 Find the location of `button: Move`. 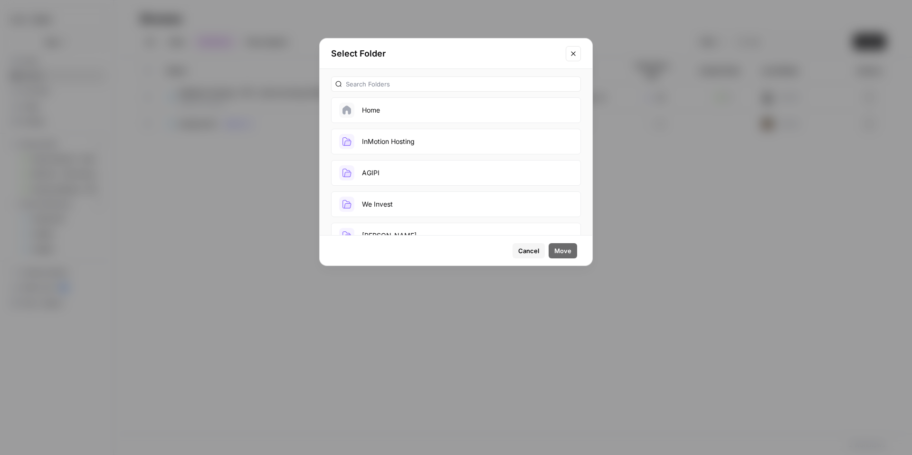

button: Move is located at coordinates (563, 251).